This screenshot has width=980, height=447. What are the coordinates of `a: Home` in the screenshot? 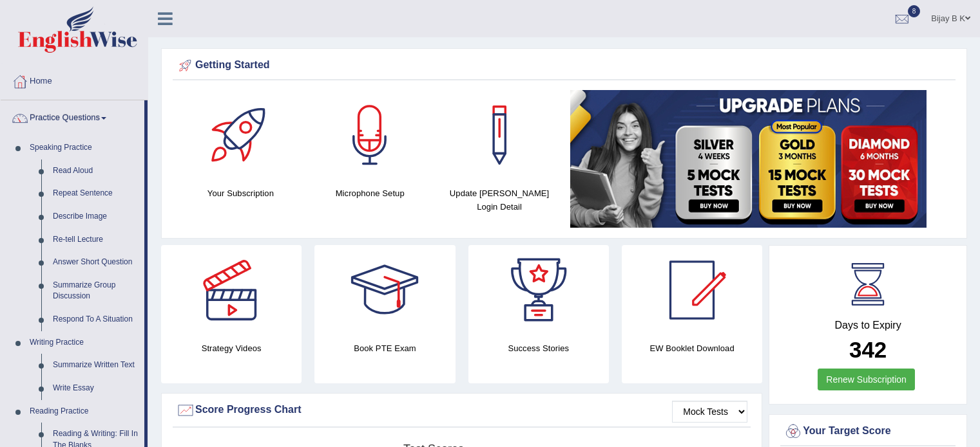 It's located at (74, 80).